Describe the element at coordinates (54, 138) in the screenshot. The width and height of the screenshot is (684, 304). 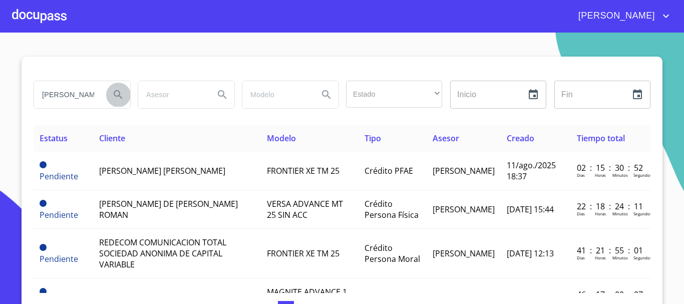
I see `span: Estatus` at that location.